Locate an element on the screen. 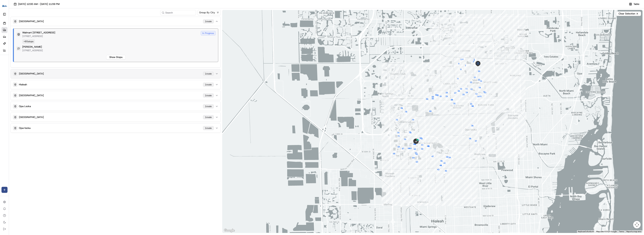  div: We're available if you need us! is located at coordinates (30, 41).